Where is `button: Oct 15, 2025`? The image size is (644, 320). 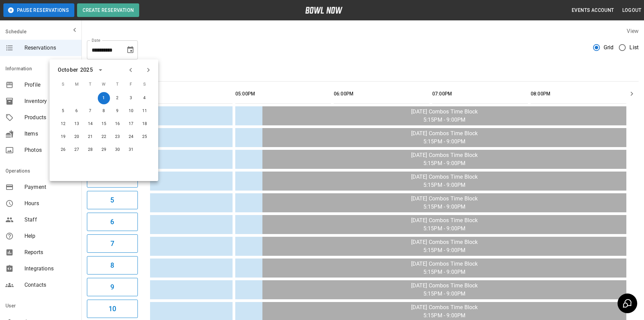
button: Oct 15, 2025 is located at coordinates (104, 124).